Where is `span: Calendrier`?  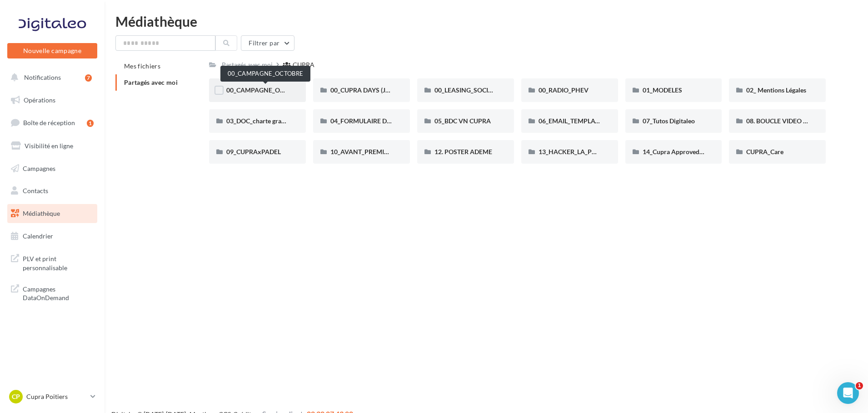 span: Calendrier is located at coordinates (37, 236).